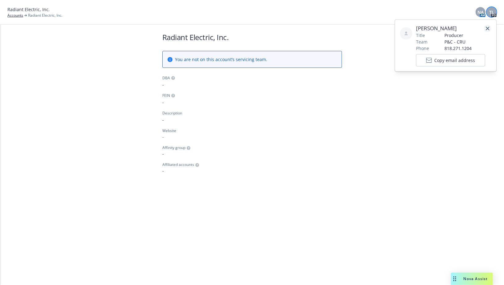 This screenshot has height=285, width=504. I want to click on span: Team, so click(422, 42).